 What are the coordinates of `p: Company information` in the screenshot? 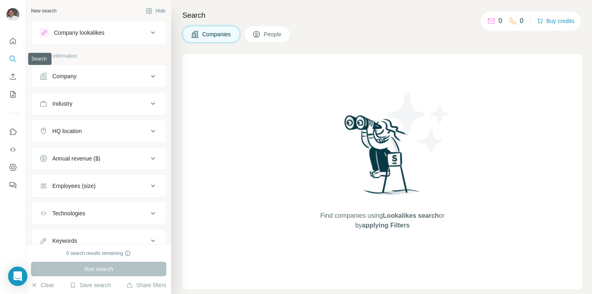 It's located at (99, 56).